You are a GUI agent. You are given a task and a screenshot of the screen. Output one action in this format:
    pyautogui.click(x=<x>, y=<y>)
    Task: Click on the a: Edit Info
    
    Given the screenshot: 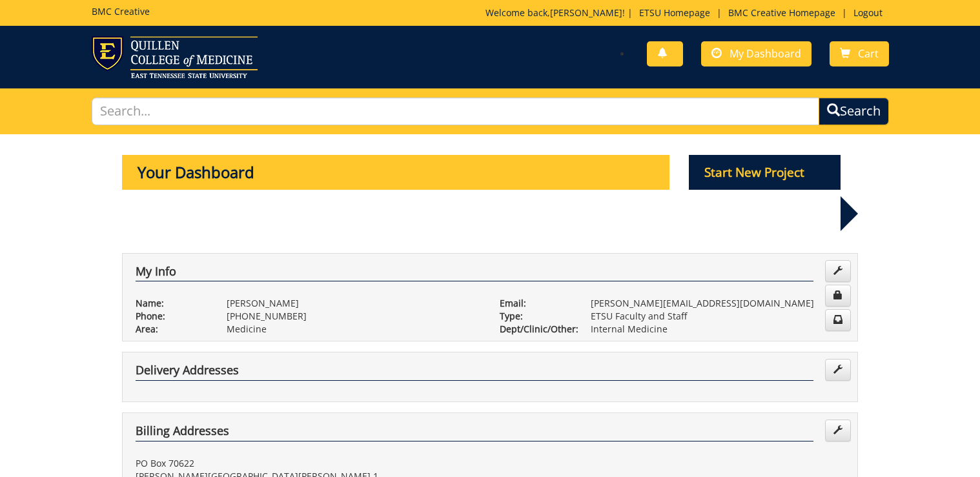 What is the action you would take?
    pyautogui.click(x=837, y=271)
    